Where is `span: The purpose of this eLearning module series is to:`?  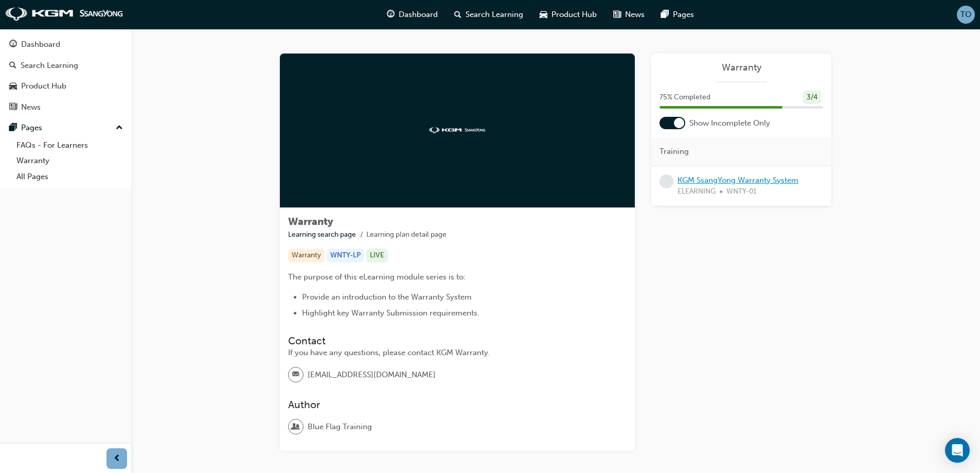 span: The purpose of this eLearning module series is to: is located at coordinates (377, 277).